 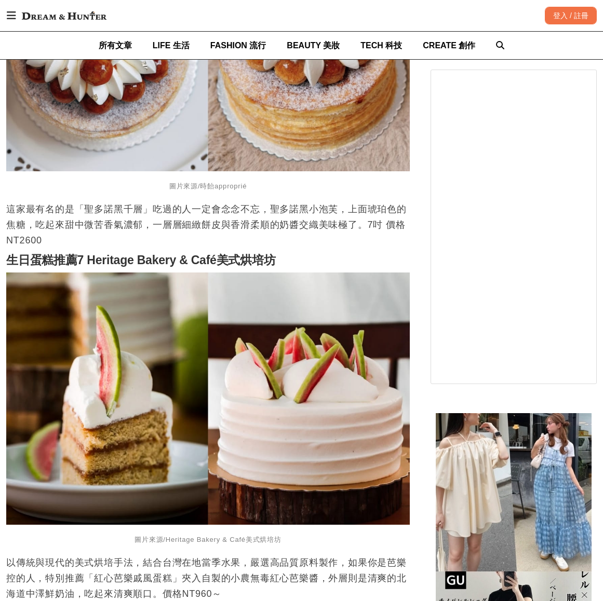 What do you see at coordinates (171, 45) in the screenshot?
I see `span: LIFE 生活` at bounding box center [171, 45].